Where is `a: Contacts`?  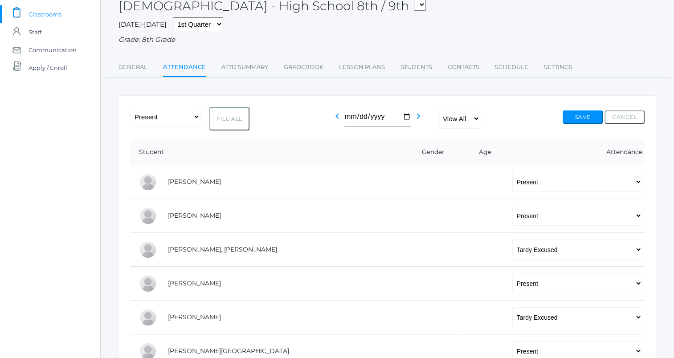 a: Contacts is located at coordinates (464, 67).